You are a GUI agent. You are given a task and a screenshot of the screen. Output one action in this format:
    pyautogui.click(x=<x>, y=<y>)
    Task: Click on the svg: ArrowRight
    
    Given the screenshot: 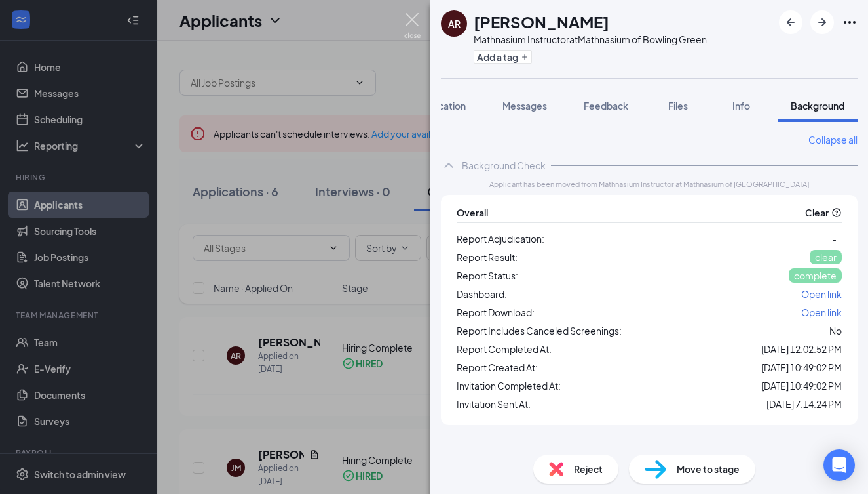 What is the action you would take?
    pyautogui.click(x=822, y=22)
    